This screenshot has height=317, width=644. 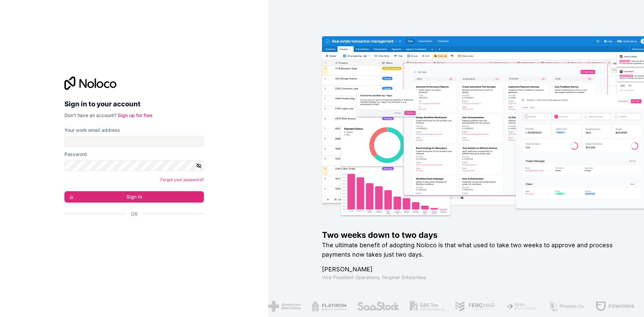 I want to click on label: Your work email address, so click(x=92, y=130).